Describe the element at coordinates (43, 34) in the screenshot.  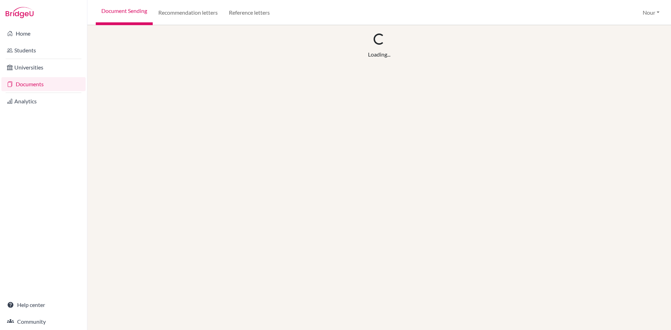
I see `a: Home` at that location.